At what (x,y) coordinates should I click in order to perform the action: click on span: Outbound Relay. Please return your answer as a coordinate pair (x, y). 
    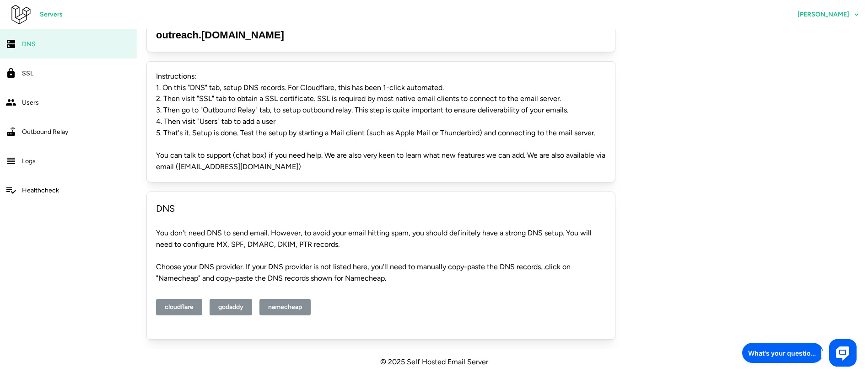
    Looking at the image, I should click on (45, 132).